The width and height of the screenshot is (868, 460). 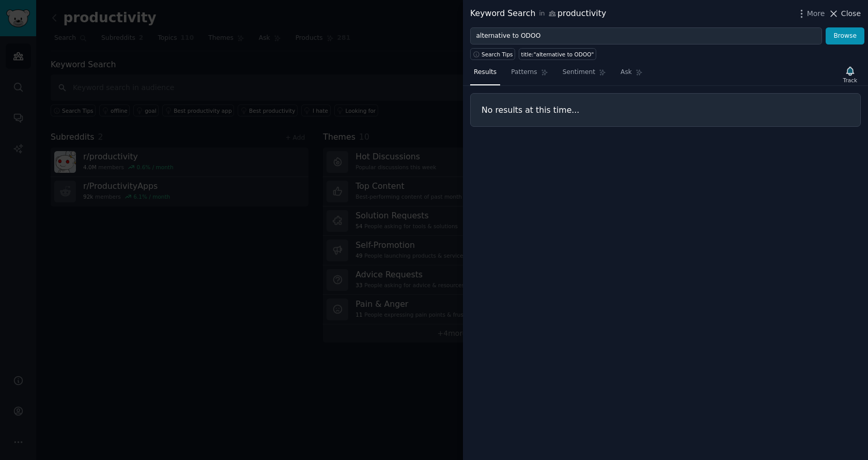 What do you see at coordinates (538, 13) in the screenshot?
I see `div: Keyword Search productivity` at bounding box center [538, 13].